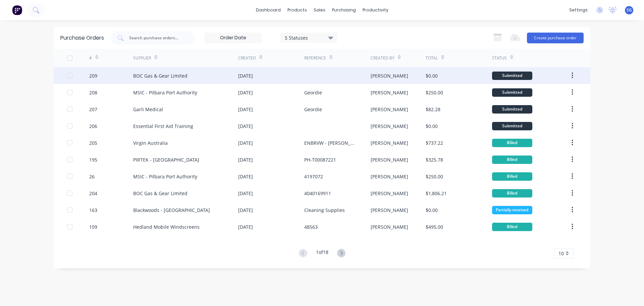 This screenshot has height=306, width=644. I want to click on div: 206, so click(93, 126).